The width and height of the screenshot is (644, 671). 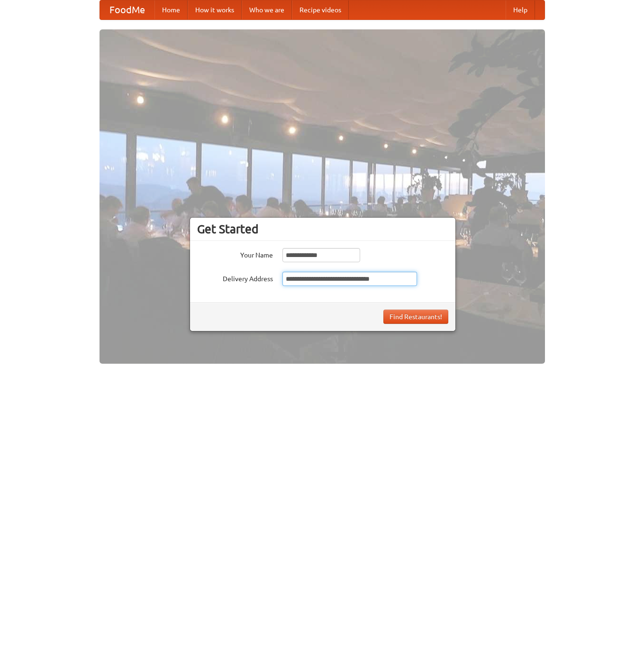 I want to click on h3: Get Started, so click(x=323, y=229).